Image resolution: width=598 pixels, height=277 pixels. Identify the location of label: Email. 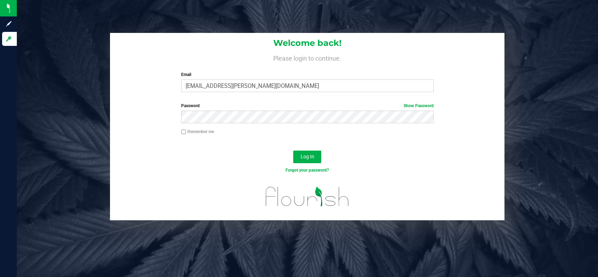
(307, 75).